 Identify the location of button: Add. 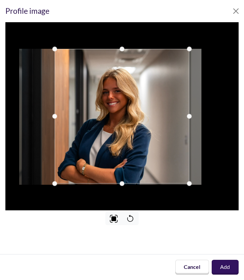
(225, 267).